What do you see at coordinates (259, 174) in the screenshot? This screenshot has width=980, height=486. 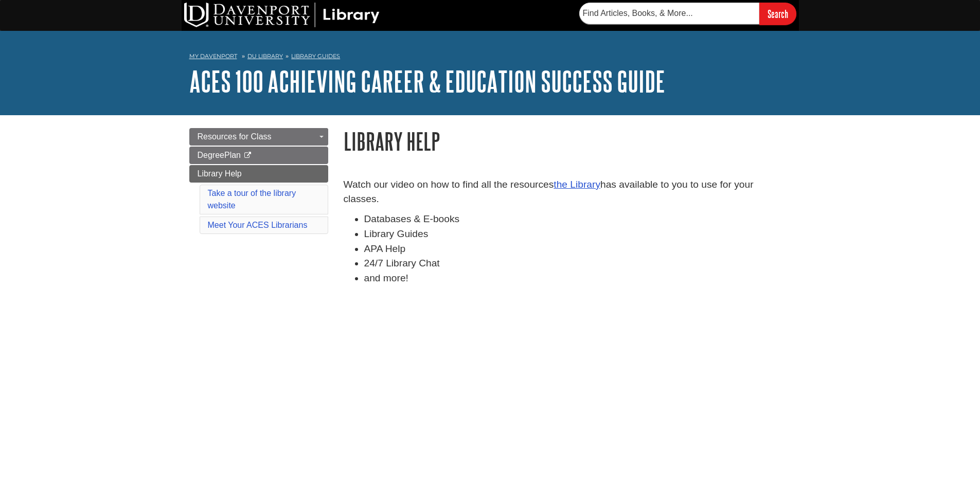 I see `a: Library Help` at bounding box center [259, 174].